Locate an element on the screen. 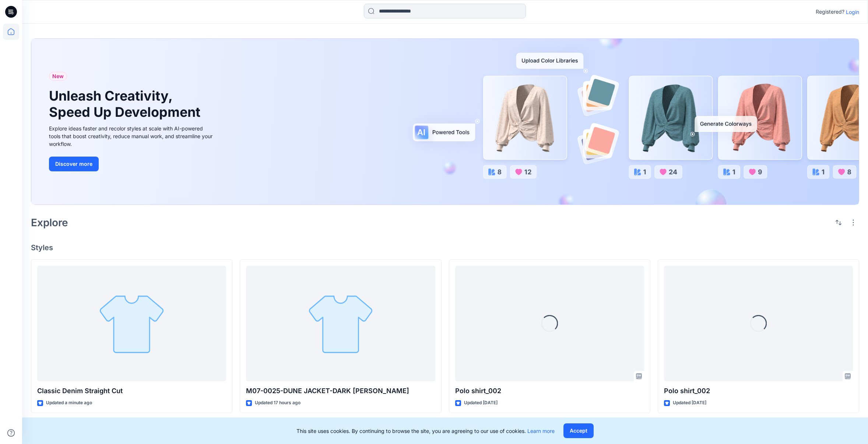  a: M07-0025-DUNE JACKET-DARK LODEN is located at coordinates (340, 323).